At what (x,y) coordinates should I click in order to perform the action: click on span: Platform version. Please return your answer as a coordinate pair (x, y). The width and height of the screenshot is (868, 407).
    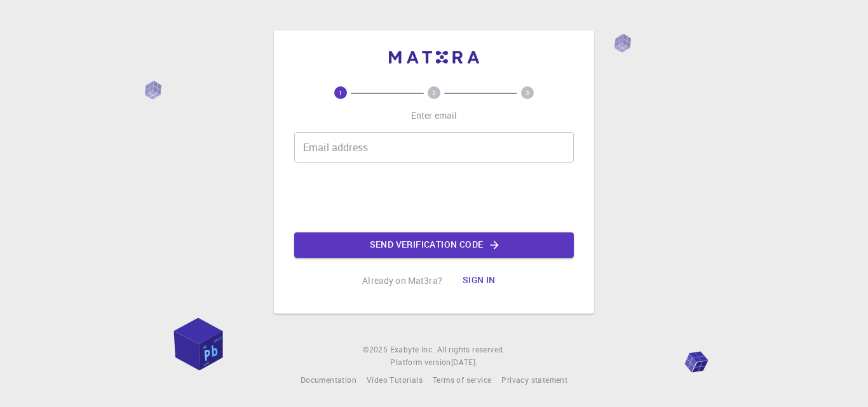
    Looking at the image, I should click on (420, 363).